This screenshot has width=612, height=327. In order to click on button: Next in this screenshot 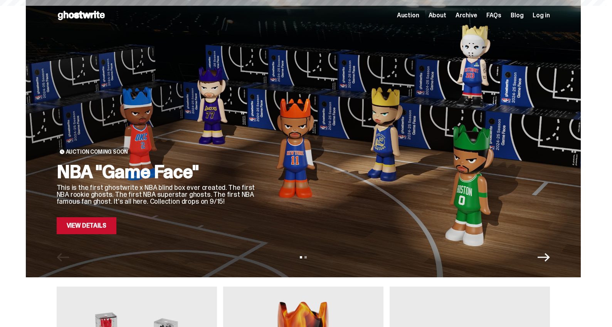, I will do `click(544, 258)`.